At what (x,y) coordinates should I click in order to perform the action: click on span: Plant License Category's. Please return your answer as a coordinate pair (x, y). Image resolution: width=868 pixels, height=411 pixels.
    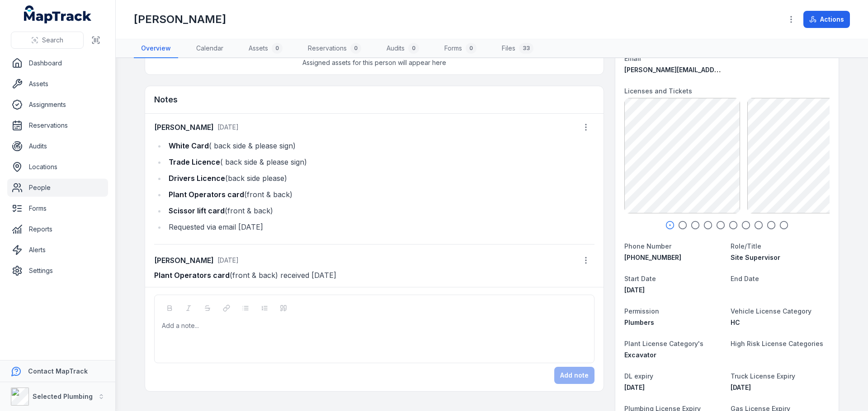
    Looking at the image, I should click on (664, 343).